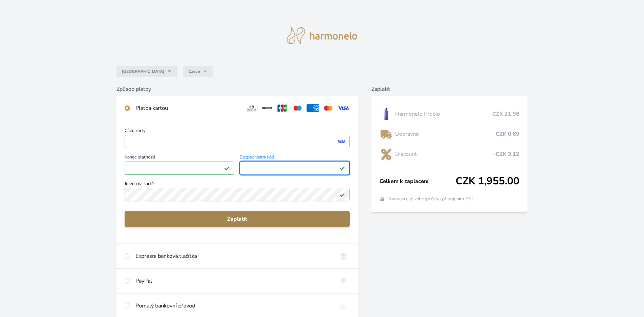  I want to click on span: CZK 0.69, so click(508, 134).